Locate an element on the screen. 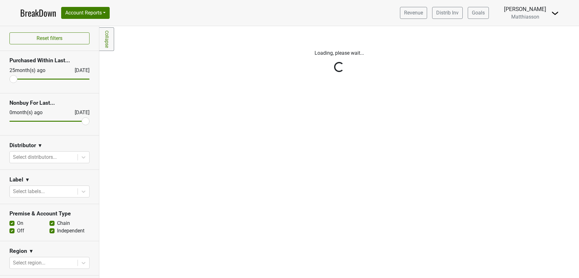 This screenshot has height=278, width=579. img: Dropdown Menu is located at coordinates (555, 13).